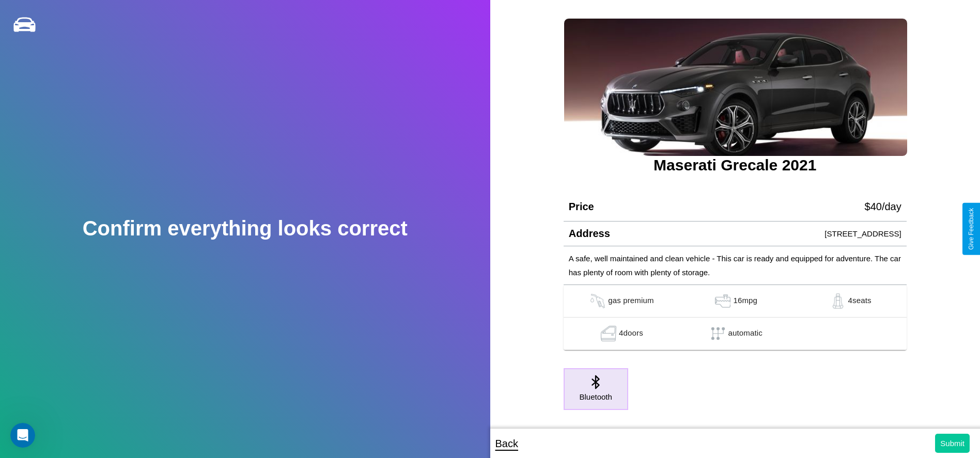 The image size is (980, 458). I want to click on p: gas premium, so click(631, 301).